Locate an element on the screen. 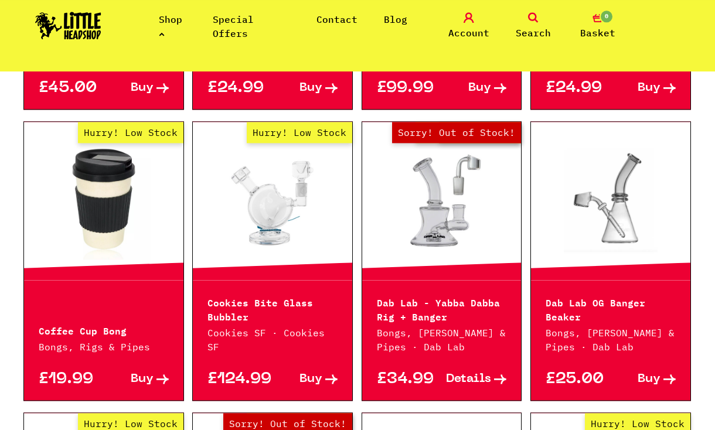  p: £99.99 is located at coordinates (409, 88).